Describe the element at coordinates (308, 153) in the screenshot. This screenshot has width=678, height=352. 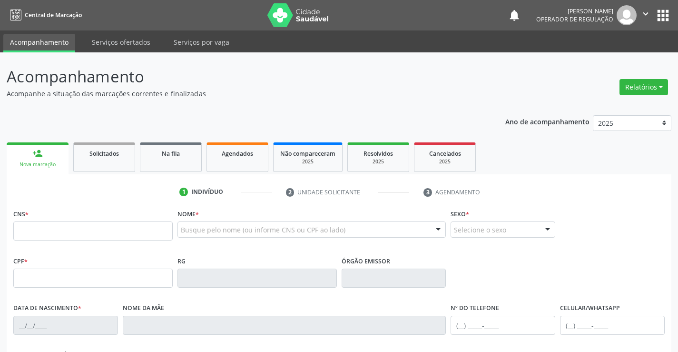
I see `span: Não compareceram` at that location.